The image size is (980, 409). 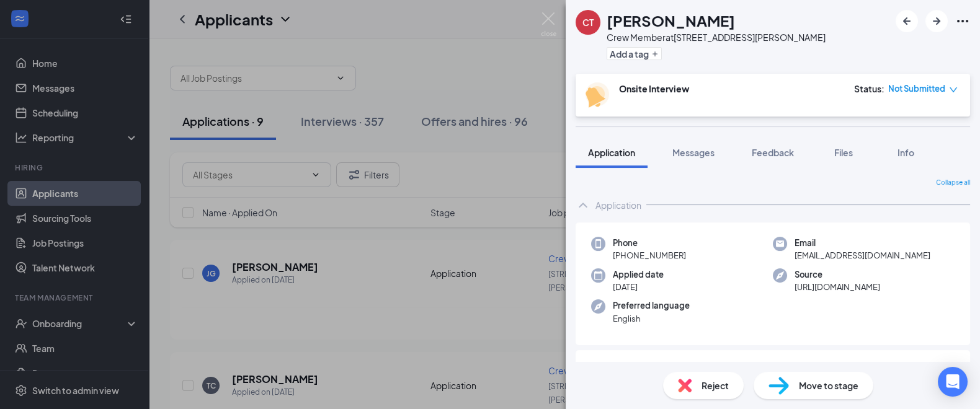 What do you see at coordinates (936, 21) in the screenshot?
I see `svg: ArrowRight` at bounding box center [936, 21].